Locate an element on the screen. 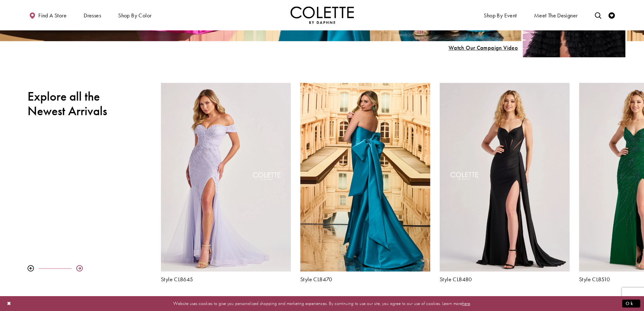 Image resolution: width=644 pixels, height=311 pixels. span: Play Slide #15 Video is located at coordinates (483, 48).